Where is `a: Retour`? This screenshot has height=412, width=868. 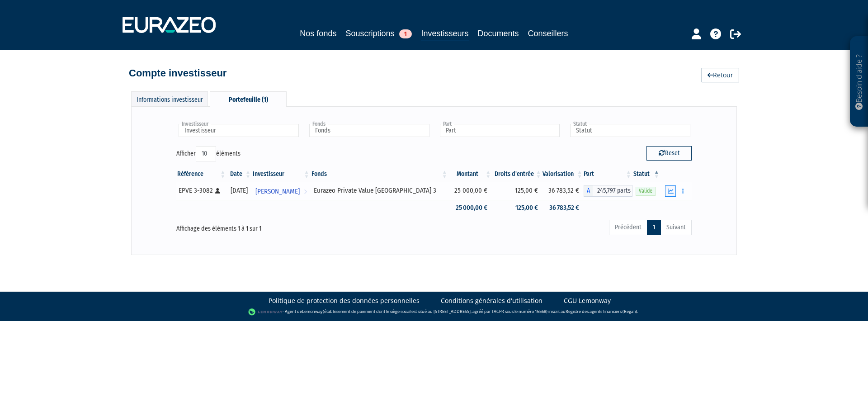 a: Retour is located at coordinates (720, 75).